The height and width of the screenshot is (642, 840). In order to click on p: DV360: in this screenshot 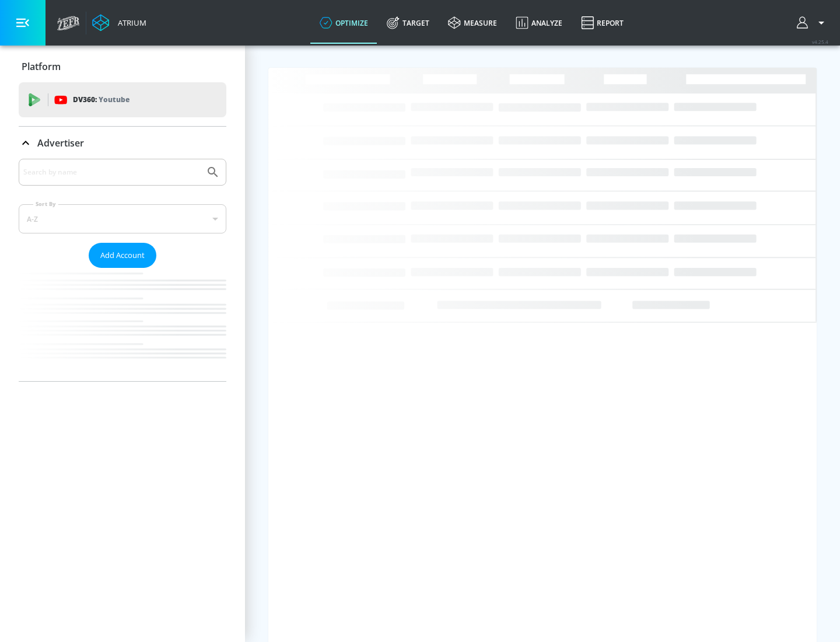, I will do `click(101, 100)`.